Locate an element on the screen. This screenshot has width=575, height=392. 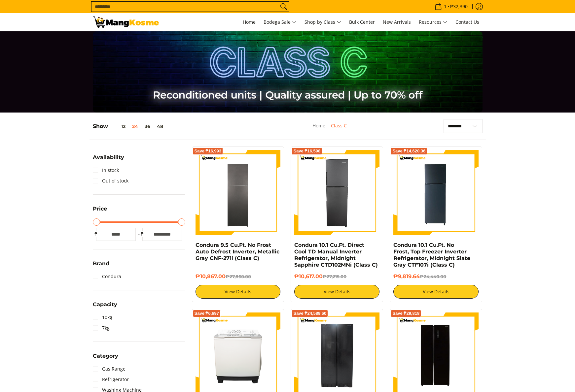
span: ₱32,390 is located at coordinates (459, 7).